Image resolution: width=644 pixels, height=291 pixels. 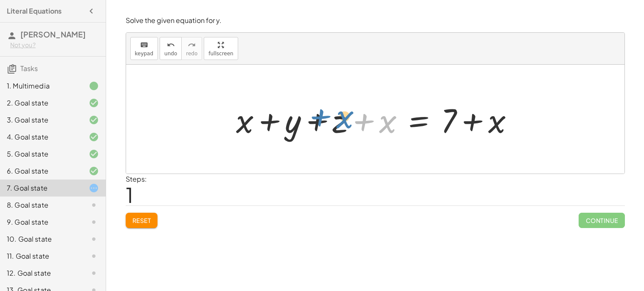 What do you see at coordinates (34, 11) in the screenshot?
I see `h4: Literal Equations` at bounding box center [34, 11].